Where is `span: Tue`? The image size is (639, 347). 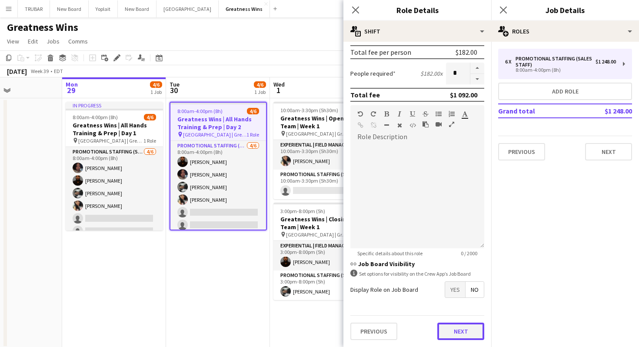
span: Tue is located at coordinates (174, 84).